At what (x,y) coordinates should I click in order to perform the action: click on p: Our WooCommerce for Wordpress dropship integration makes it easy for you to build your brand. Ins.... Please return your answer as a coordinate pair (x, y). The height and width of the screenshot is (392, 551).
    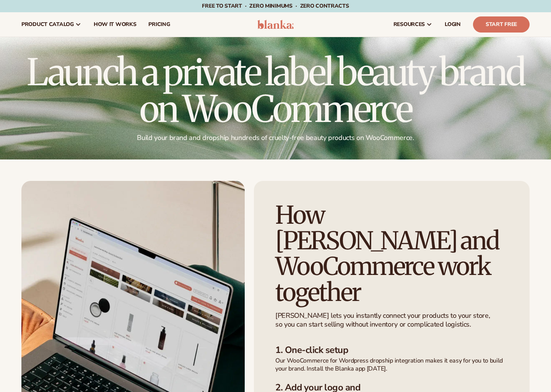
    Looking at the image, I should click on (392, 364).